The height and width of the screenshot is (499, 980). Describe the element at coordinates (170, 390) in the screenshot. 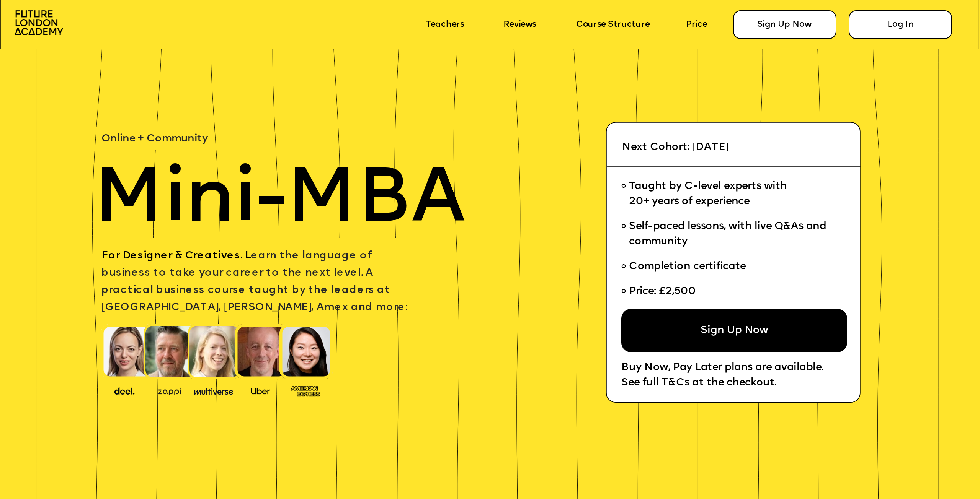

I see `img: image-b2f1584c-cbf7-4a77-bbe0-f56ae6ee31f2.png` at that location.